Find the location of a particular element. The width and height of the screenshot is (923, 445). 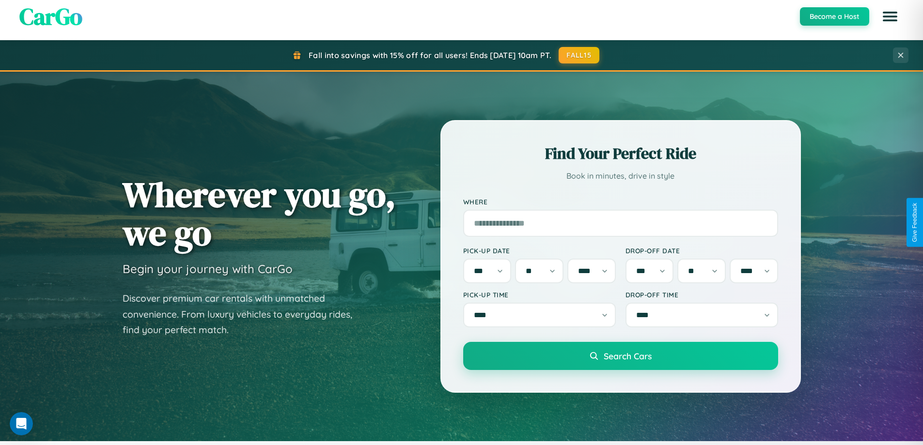

label: Drop-off Date is located at coordinates (702, 250).